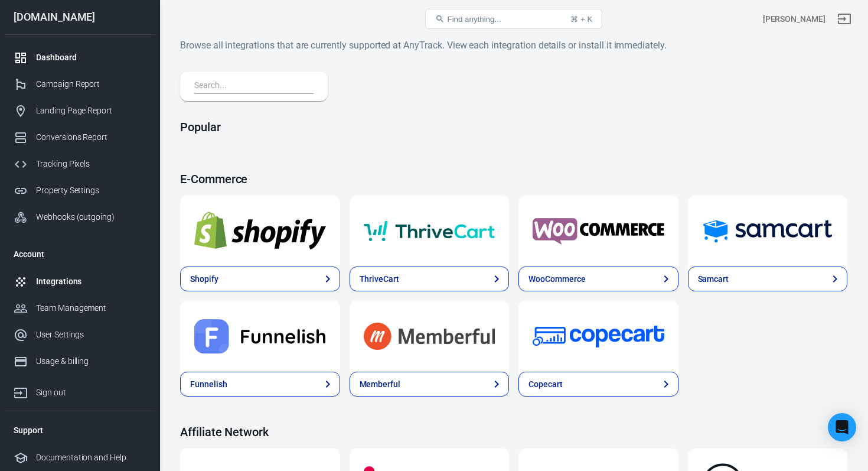  What do you see at coordinates (380, 279) in the screenshot?
I see `div: ThriveCart` at bounding box center [380, 279].